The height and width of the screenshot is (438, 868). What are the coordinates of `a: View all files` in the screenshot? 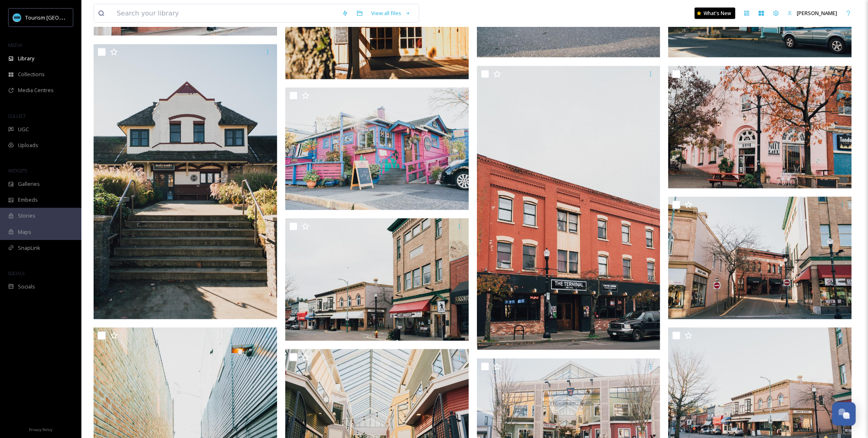 It's located at (391, 13).